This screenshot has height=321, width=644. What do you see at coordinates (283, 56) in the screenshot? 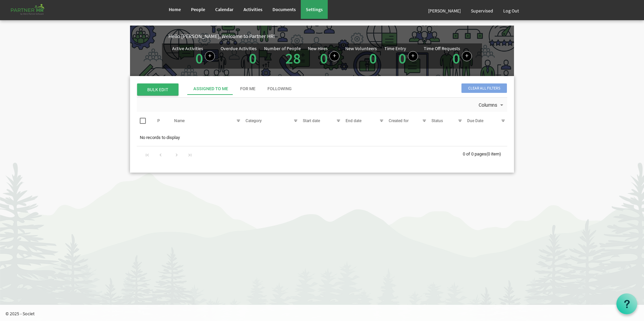
I see `div: Total number of active people in Partner HR` at bounding box center [283, 56].